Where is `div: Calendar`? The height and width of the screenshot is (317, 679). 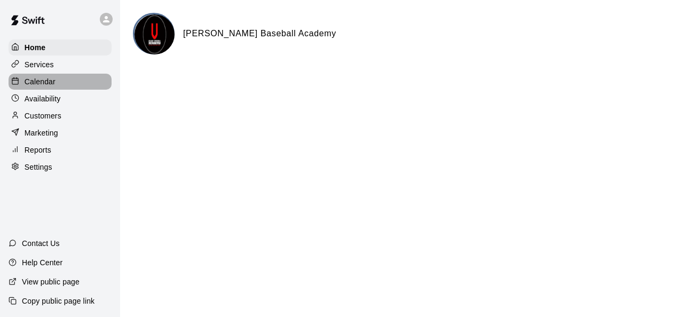
div: Calendar is located at coordinates (60, 82).